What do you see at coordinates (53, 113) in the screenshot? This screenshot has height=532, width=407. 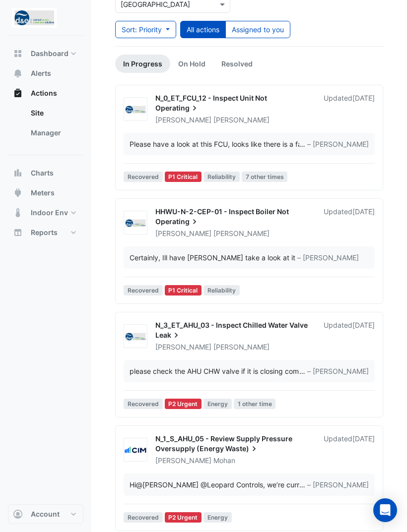 I see `a: Site` at bounding box center [53, 113].